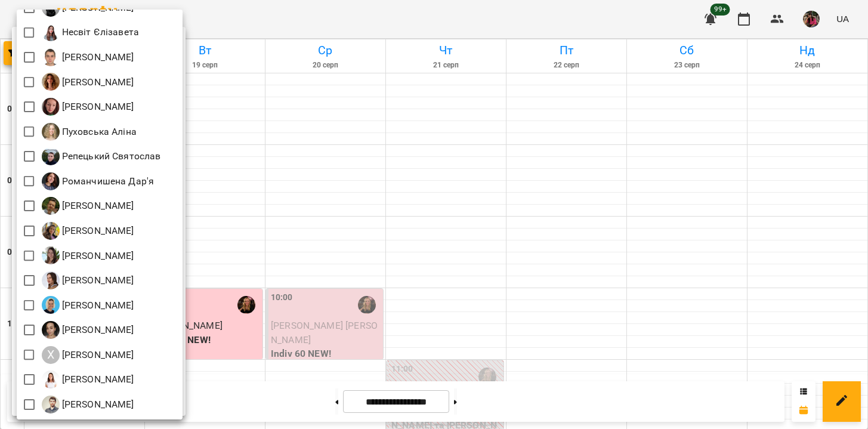 Image resolution: width=868 pixels, height=429 pixels. I want to click on div: Сінаєва Уляна, so click(87, 305).